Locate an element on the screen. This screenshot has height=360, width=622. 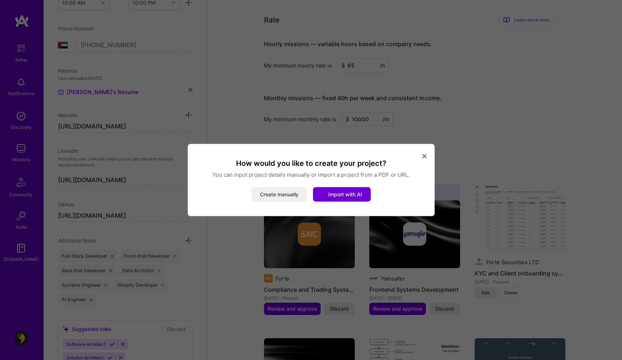
i: icon StarsWhite is located at coordinates (323, 194).